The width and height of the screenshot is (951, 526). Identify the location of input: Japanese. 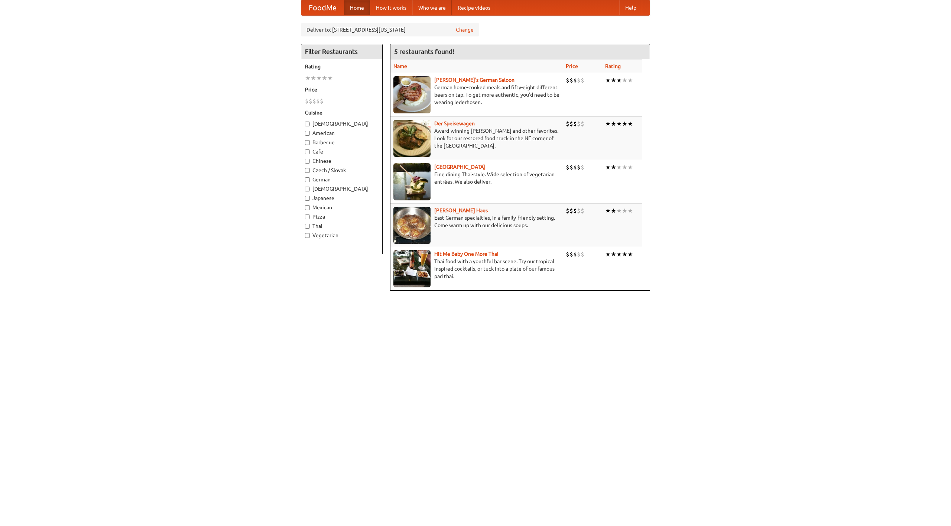
(307, 198).